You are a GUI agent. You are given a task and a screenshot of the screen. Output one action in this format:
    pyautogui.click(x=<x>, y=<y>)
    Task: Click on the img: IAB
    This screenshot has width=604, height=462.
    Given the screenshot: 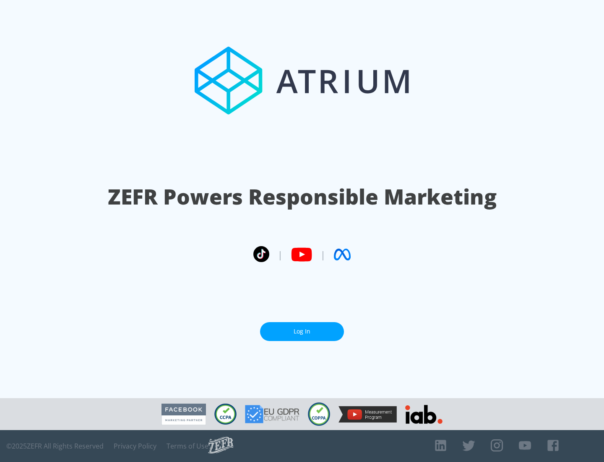 What is the action you would take?
    pyautogui.click(x=424, y=414)
    